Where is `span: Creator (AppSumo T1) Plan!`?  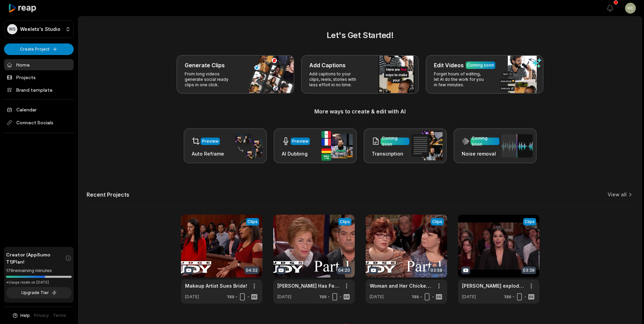 span: Creator (AppSumo T1) Plan! is located at coordinates (35, 258).